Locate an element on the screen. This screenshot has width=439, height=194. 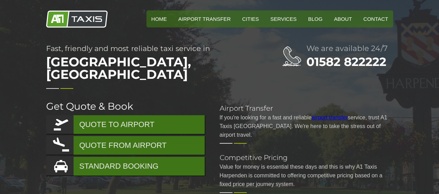
h2: Get Quote & Book is located at coordinates (126, 106).